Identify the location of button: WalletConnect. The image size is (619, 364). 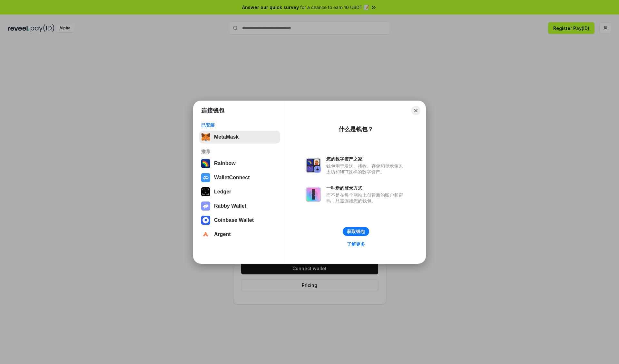
(239, 178).